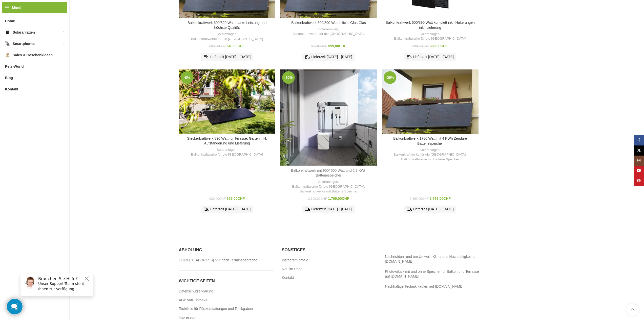  Describe the element at coordinates (8, 32) in the screenshot. I see `img: Solaranlagen` at that location.